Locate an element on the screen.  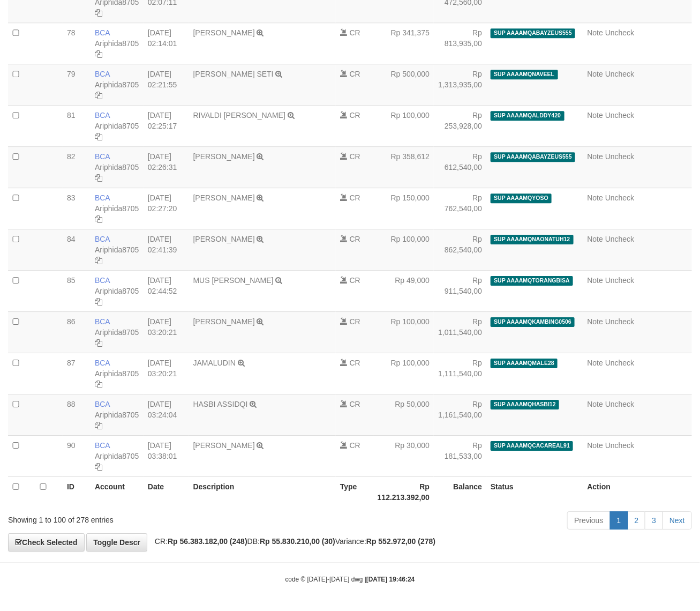
span: SUP AAAAMQNAVEEL is located at coordinates (525, 74).